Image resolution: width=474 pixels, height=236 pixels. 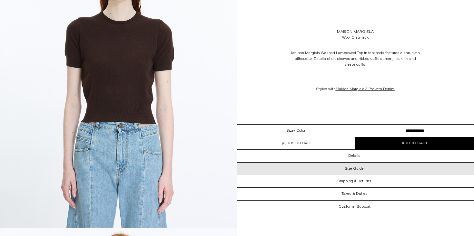 What do you see at coordinates (290, 131) in the screenshot?
I see `span: Size` at bounding box center [290, 131].